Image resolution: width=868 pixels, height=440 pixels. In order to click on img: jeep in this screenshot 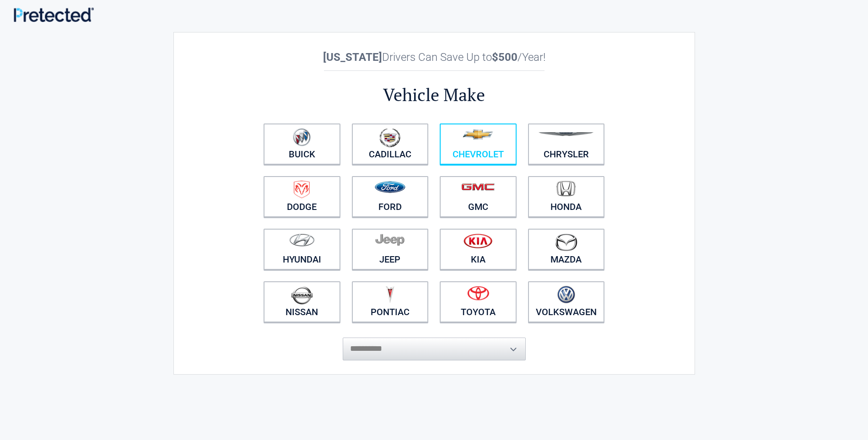, I will do `click(390, 239)`.